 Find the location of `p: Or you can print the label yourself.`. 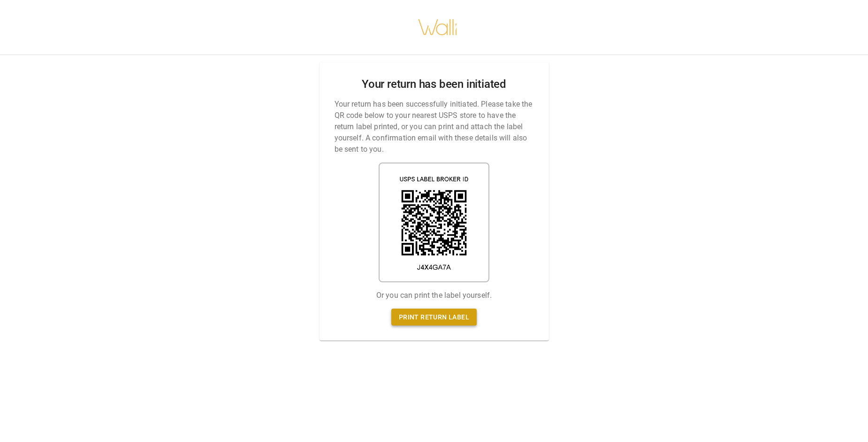

p: Or you can print the label yourself. is located at coordinates (434, 296).